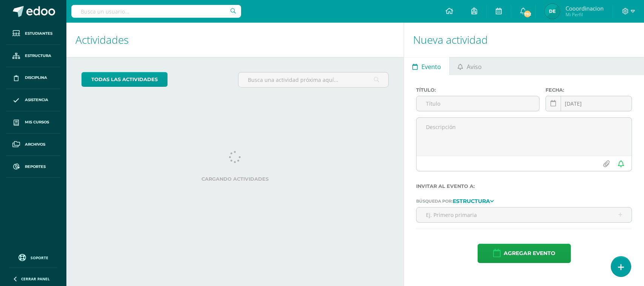 The height and width of the screenshot is (286, 644). What do you see at coordinates (313, 79) in the screenshot?
I see `input: Busca una actividad próxima aquí...` at bounding box center [313, 79].